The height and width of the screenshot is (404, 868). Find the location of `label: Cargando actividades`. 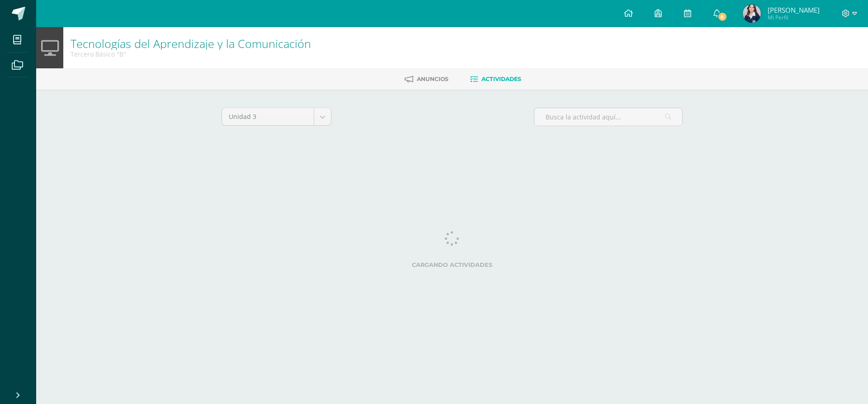

label: Cargando actividades is located at coordinates (452, 265).